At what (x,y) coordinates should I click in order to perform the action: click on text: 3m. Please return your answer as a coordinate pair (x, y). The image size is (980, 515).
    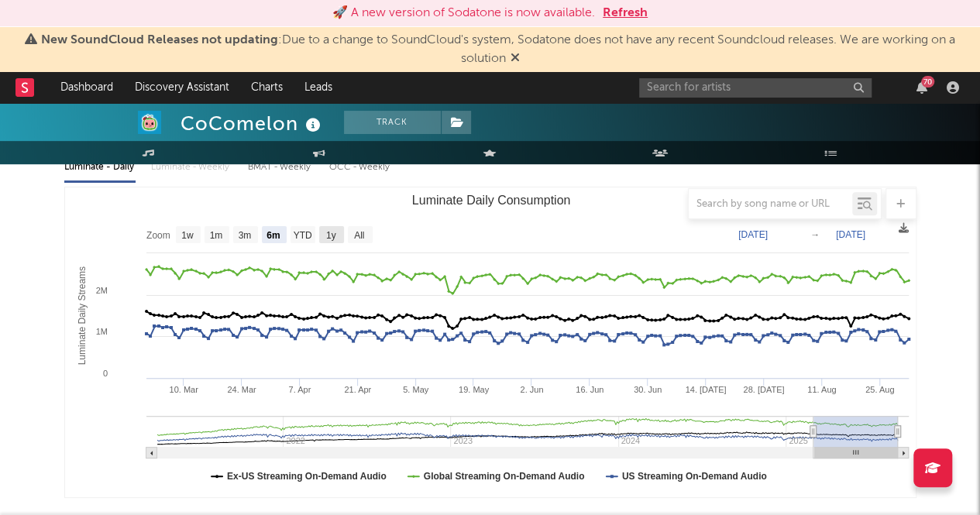
    Looking at the image, I should click on (244, 235).